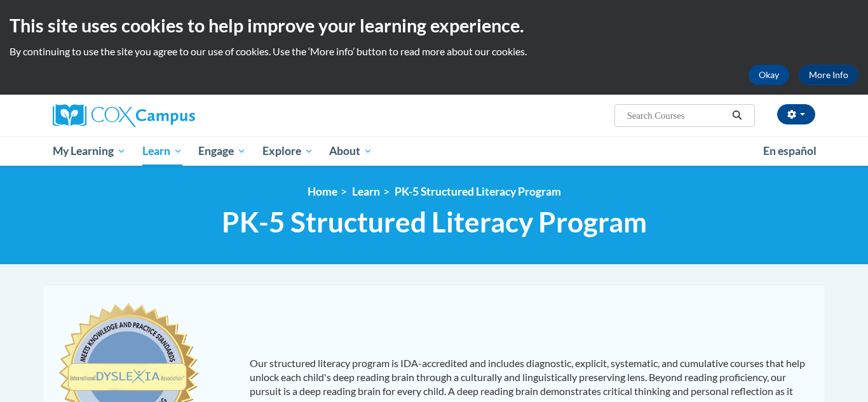 This screenshot has height=402, width=868. Describe the element at coordinates (222, 151) in the screenshot. I see `span: Engage` at that location.